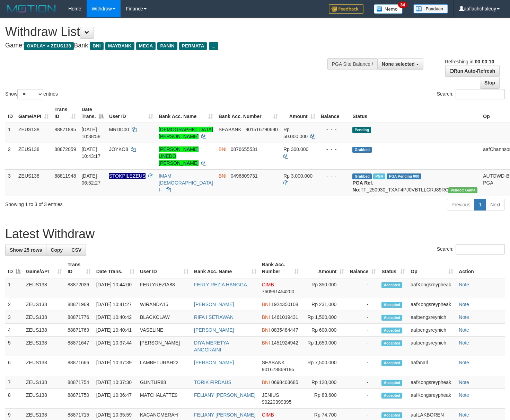 The width and height of the screenshot is (510, 420). What do you see at coordinates (295, 133) in the screenshot?
I see `span: Rp 50.000.000` at bounding box center [295, 133].